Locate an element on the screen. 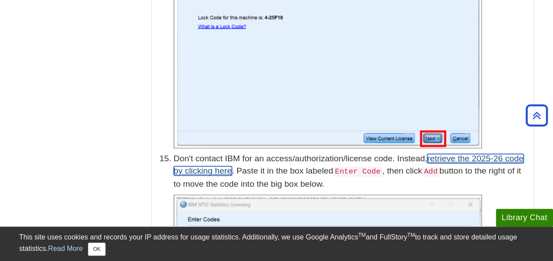 This screenshot has height=261, width=553. button: Library Chat is located at coordinates (524, 218).